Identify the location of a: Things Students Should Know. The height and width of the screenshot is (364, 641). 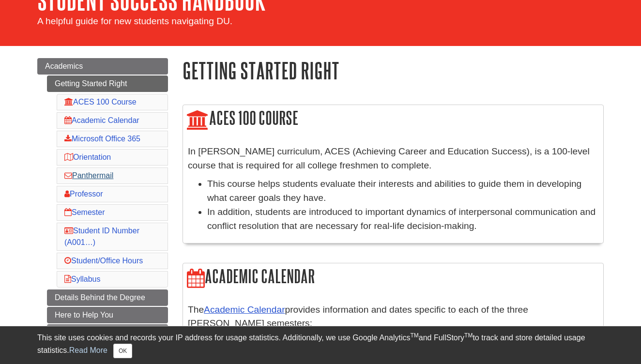
(108, 332).